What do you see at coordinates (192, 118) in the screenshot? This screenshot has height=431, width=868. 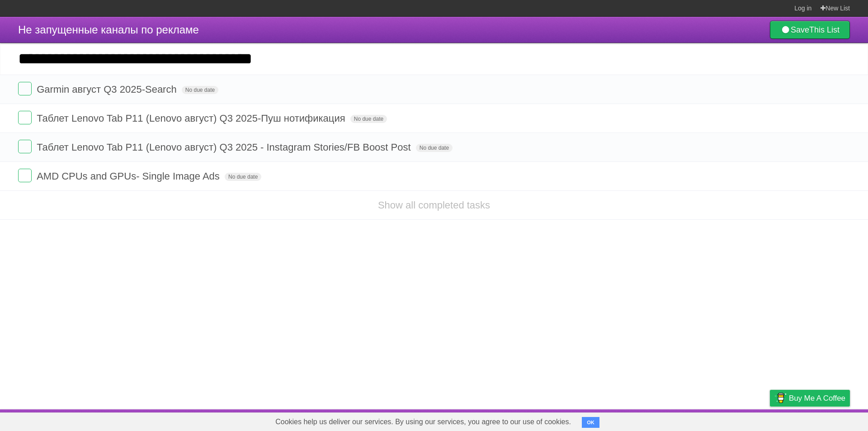 I see `span: Таблет Lenovo Tab P11 (Lenovo август) Q3 2025-Пуш нотификация` at bounding box center [192, 118].